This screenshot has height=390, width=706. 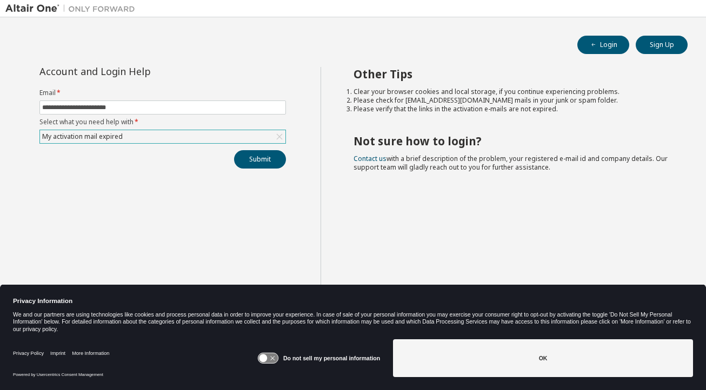 What do you see at coordinates (163, 122) in the screenshot?
I see `label: Select what you need help with` at bounding box center [163, 122].